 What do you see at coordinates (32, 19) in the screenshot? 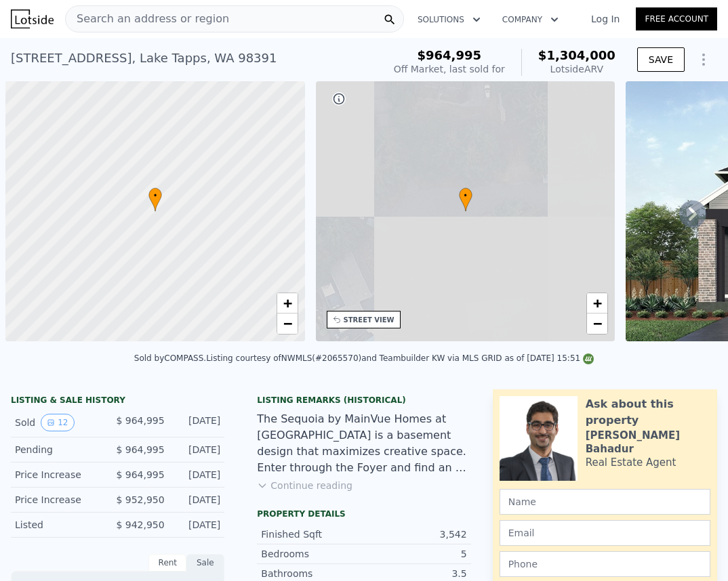
I see `img: Lotside` at bounding box center [32, 19].